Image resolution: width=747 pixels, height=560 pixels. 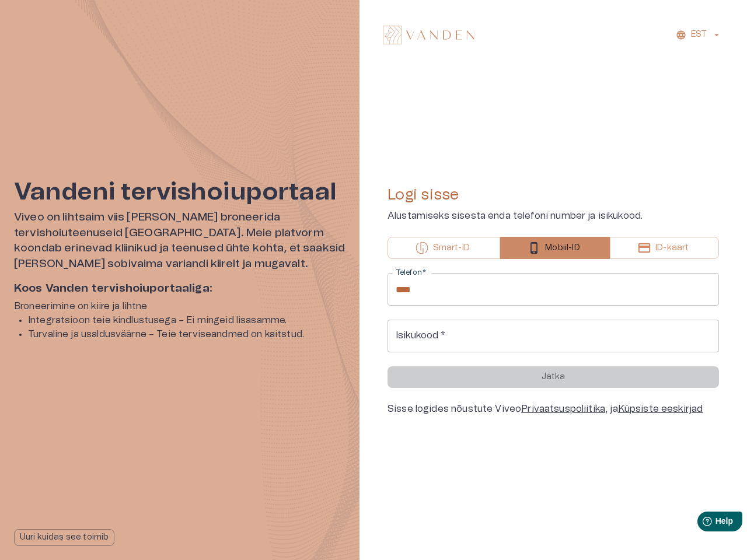 What do you see at coordinates (698, 34) in the screenshot?
I see `button: EST` at bounding box center [698, 34].